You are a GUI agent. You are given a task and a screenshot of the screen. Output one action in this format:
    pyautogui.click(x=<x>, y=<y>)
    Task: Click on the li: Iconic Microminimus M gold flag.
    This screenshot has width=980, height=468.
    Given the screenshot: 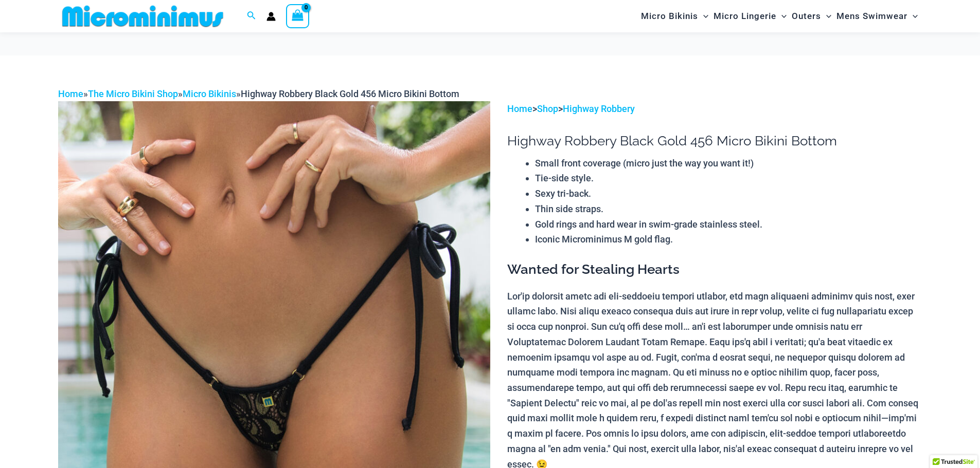 What is the action you would take?
    pyautogui.click(x=729, y=240)
    